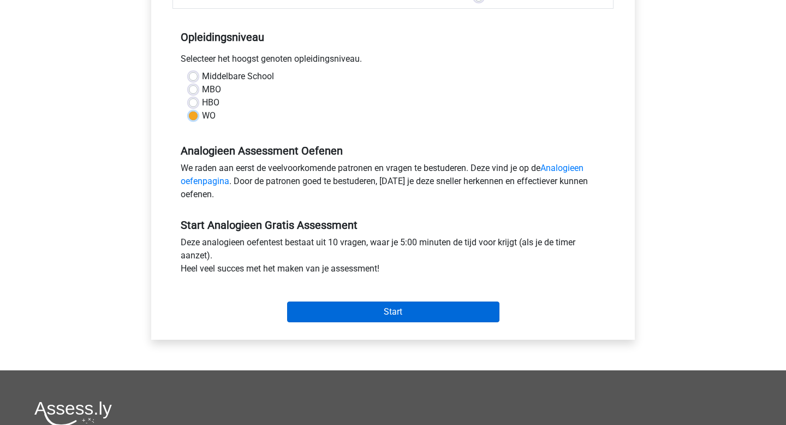 The height and width of the screenshot is (425, 786). What do you see at coordinates (211, 90) in the screenshot?
I see `label: MBO` at bounding box center [211, 90].